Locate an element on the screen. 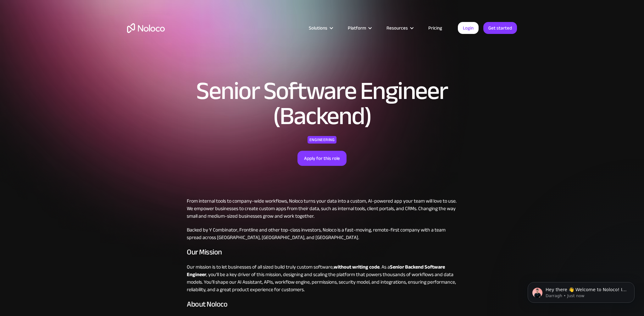 The image size is (644, 316). a: Pricing is located at coordinates (435, 28).